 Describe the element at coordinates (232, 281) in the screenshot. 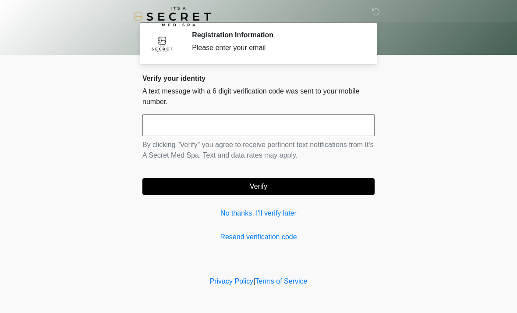

I see `a: Privacy Policy` at that location.